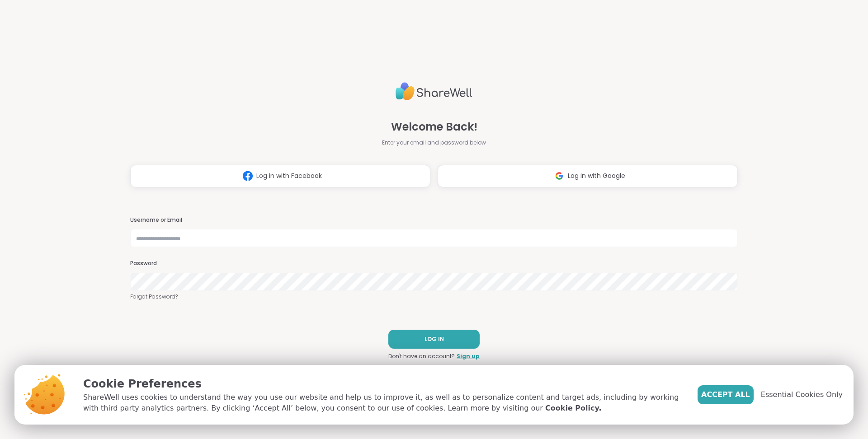 The height and width of the screenshot is (439, 868). Describe the element at coordinates (573, 408) in the screenshot. I see `a: Cookie Policy.` at that location.